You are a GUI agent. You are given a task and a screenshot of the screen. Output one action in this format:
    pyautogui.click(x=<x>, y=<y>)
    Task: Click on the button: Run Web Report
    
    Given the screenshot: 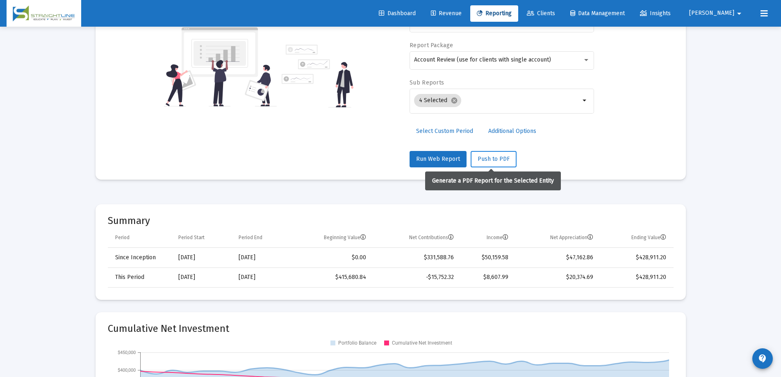 What is the action you would take?
    pyautogui.click(x=438, y=159)
    